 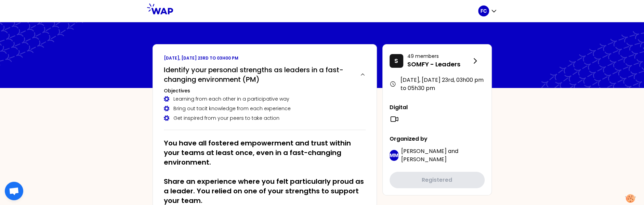 I want to click on p: S, so click(x=396, y=61).